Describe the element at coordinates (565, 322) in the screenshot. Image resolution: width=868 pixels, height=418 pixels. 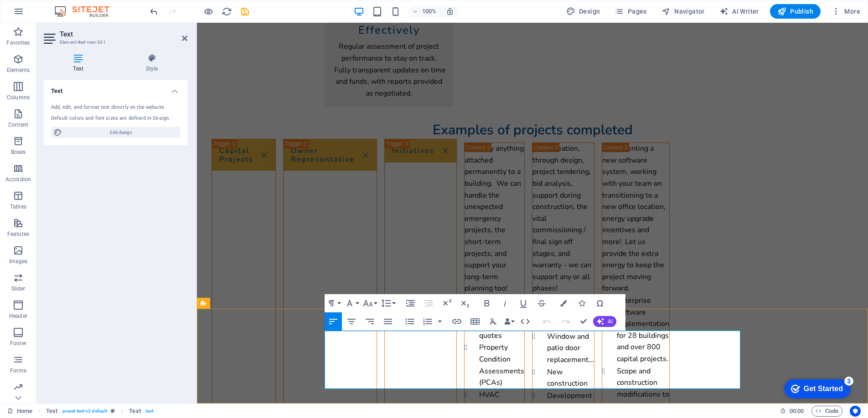
I see `button: Redo (⌘⇧Z)` at that location.